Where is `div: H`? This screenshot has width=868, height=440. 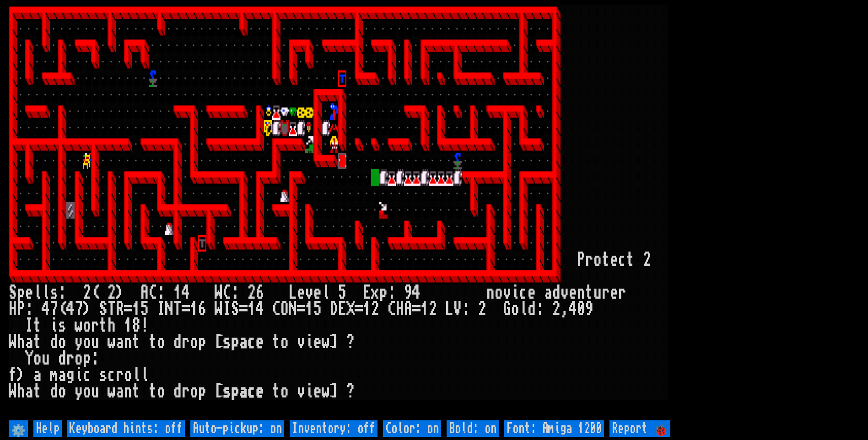
div: H is located at coordinates (13, 309).